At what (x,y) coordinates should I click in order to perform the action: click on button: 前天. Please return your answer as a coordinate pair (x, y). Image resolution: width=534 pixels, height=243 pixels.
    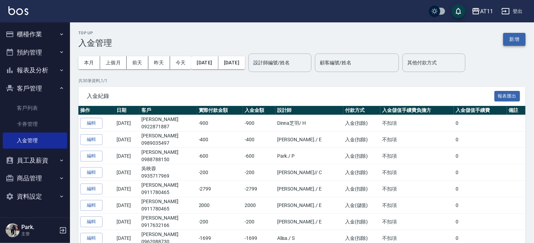
    Looking at the image, I should click on (137, 63).